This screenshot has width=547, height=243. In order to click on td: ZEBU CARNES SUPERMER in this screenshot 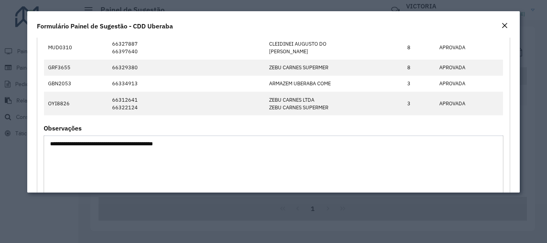, I will do `click(333, 68)`.